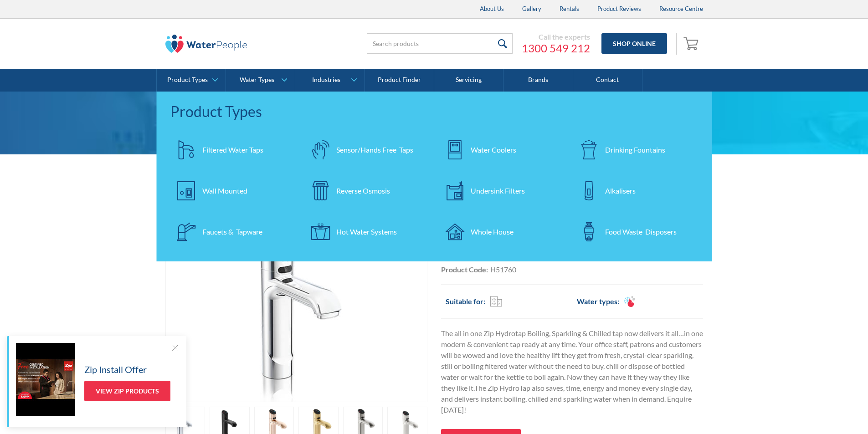 The width and height of the screenshot is (868, 434). I want to click on img: Zip Hydrotap G5 Classic Boiling, Sparkling & Chilled BCS20 (Commercial), so click(296, 304).